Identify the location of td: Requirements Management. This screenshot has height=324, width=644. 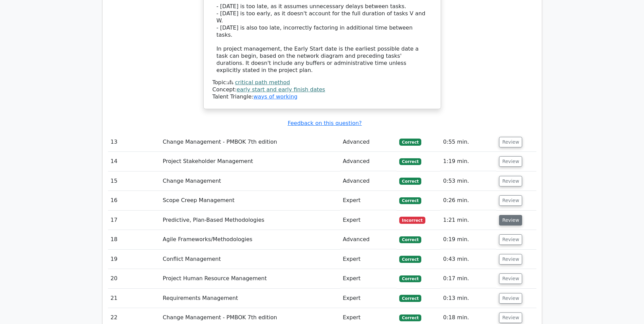
(250, 298).